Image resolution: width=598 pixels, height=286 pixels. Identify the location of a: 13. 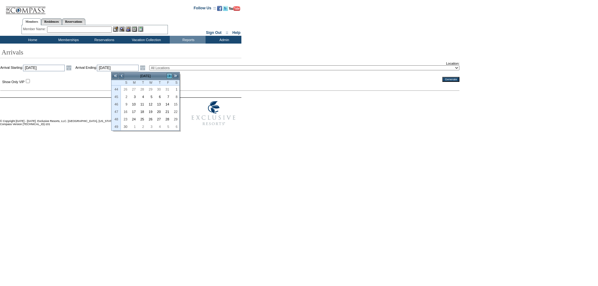
(158, 104).